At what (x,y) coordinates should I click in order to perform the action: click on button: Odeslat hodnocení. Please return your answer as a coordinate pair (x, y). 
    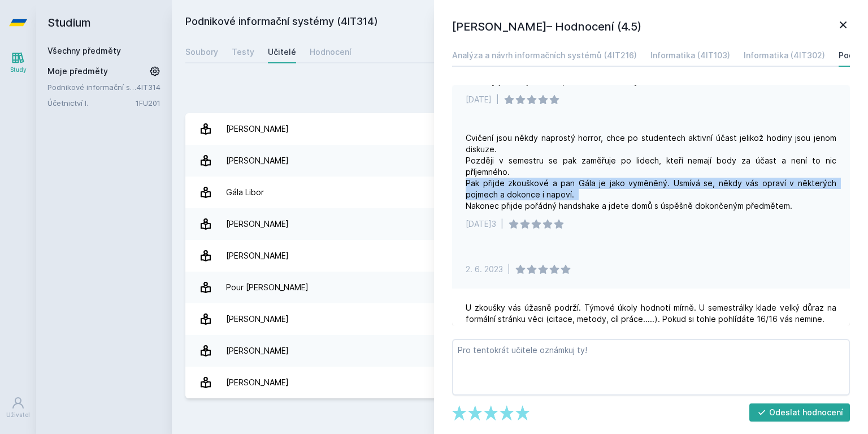
    Looking at the image, I should click on (799, 412).